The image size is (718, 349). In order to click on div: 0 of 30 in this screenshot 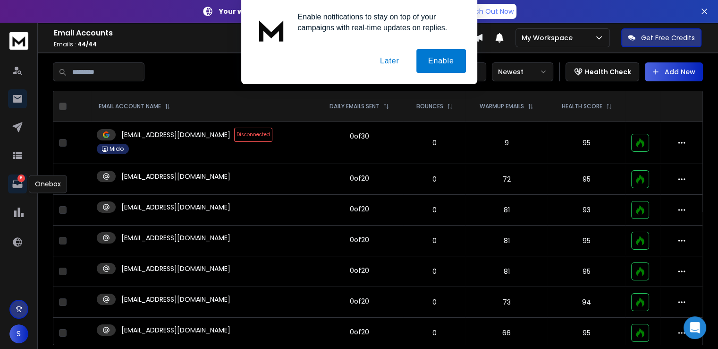, I will do `click(359, 136)`.